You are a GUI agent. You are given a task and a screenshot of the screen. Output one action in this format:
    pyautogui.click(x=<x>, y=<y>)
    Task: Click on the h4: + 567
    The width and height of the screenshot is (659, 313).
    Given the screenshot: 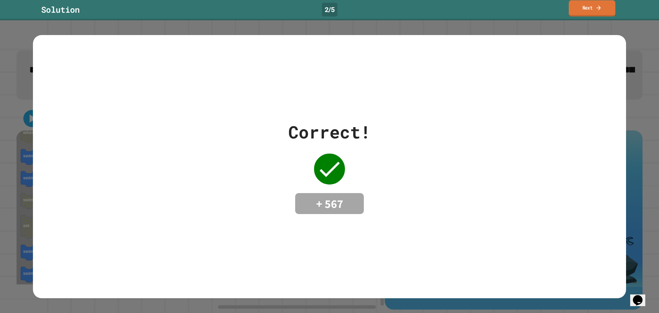 What is the action you would take?
    pyautogui.click(x=330, y=204)
    